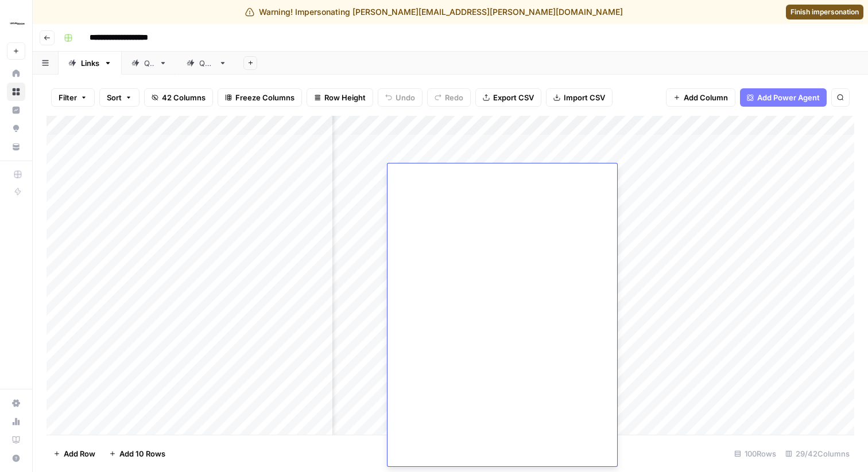 Image resolution: width=868 pixels, height=472 pixels. What do you see at coordinates (16, 23) in the screenshot?
I see `button: Workspace: LegalZoom` at bounding box center [16, 23].